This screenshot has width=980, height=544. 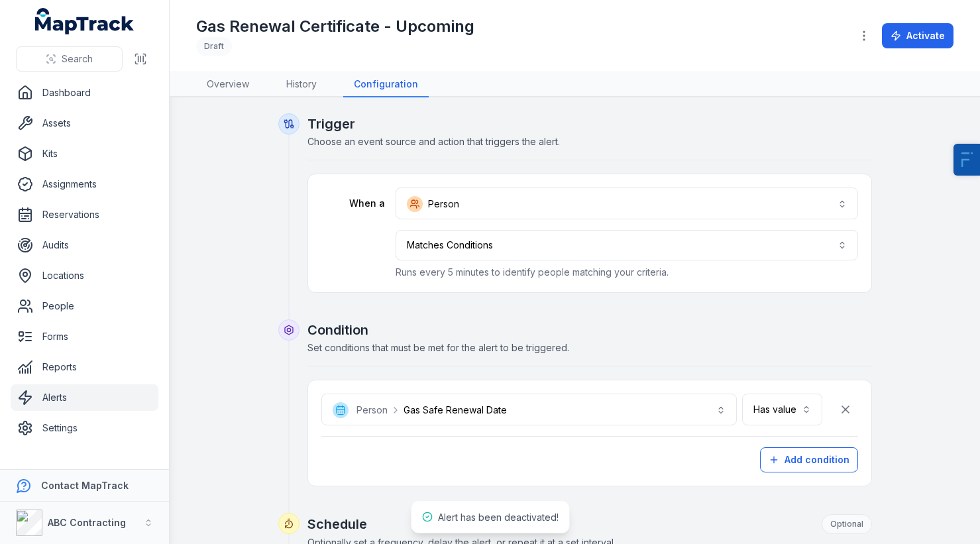 I want to click on button: Has value, so click(x=781, y=410).